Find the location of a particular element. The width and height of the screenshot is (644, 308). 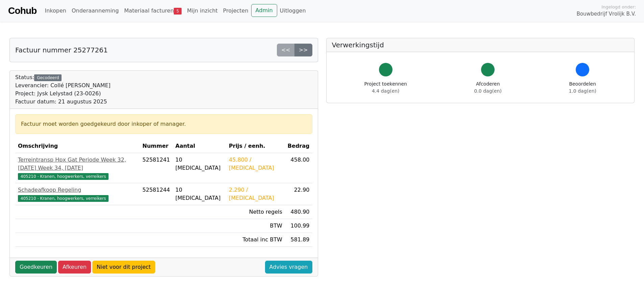

div: Factuur moet worden goedgekeurd door inkoper of manager. is located at coordinates (164, 124).